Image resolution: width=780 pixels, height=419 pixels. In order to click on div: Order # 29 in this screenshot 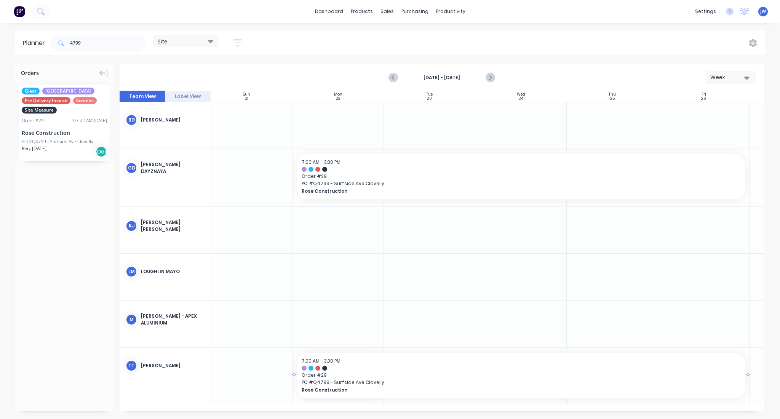, I will do `click(33, 121)`.